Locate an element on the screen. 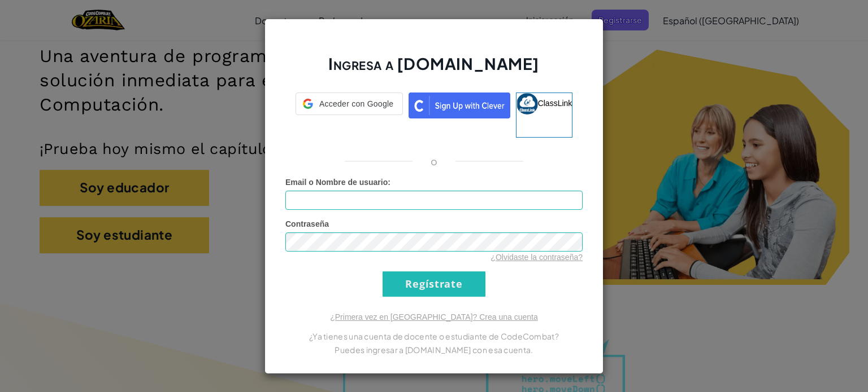 Image resolution: width=868 pixels, height=392 pixels. span: Acceder con Google is located at coordinates (357, 104).